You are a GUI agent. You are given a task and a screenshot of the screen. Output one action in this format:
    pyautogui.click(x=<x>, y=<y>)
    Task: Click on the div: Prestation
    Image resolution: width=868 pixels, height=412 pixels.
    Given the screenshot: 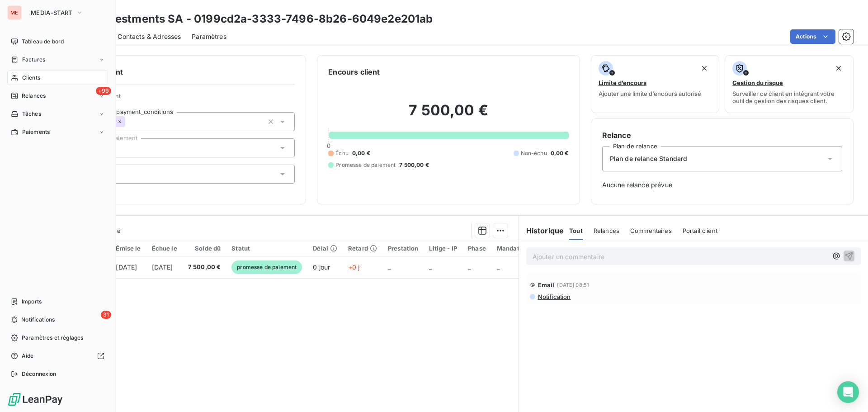 What is the action you would take?
    pyautogui.click(x=403, y=249)
    